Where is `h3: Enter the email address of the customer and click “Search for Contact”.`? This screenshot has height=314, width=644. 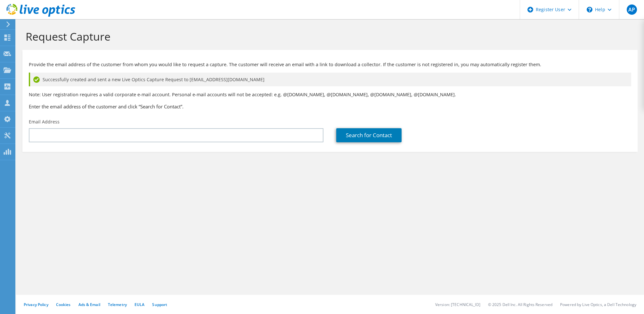
h3: Enter the email address of the customer and click “Search for Contact”. is located at coordinates (330, 107).